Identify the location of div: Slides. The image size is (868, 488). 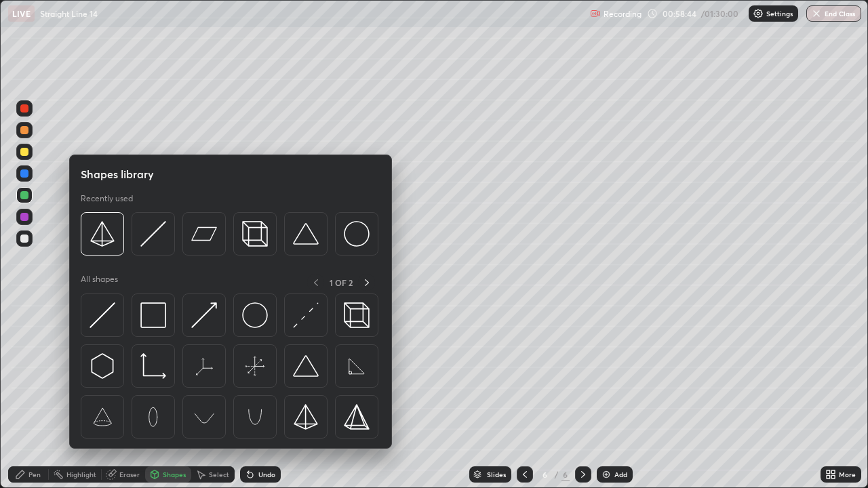
(496, 474).